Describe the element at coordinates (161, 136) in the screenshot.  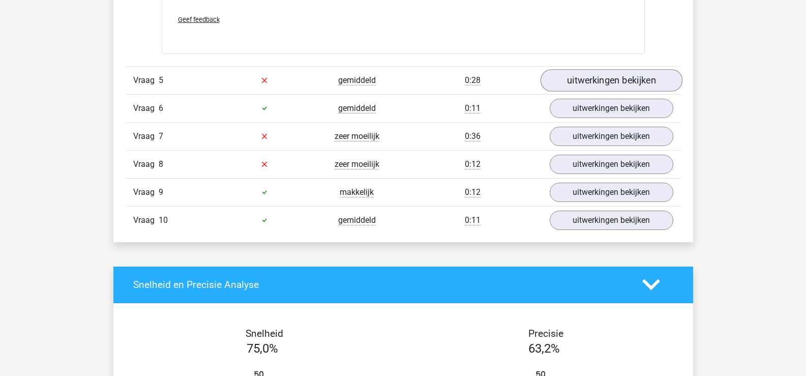
I see `span: 7` at that location.